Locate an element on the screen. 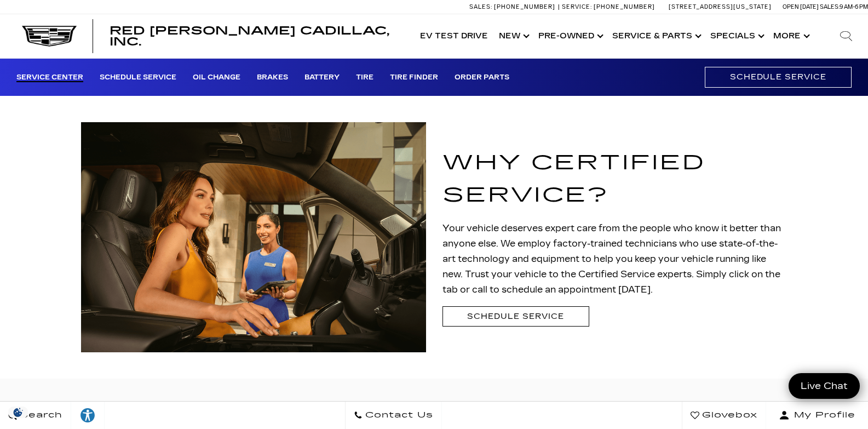  span: Glovebox is located at coordinates (728, 415).